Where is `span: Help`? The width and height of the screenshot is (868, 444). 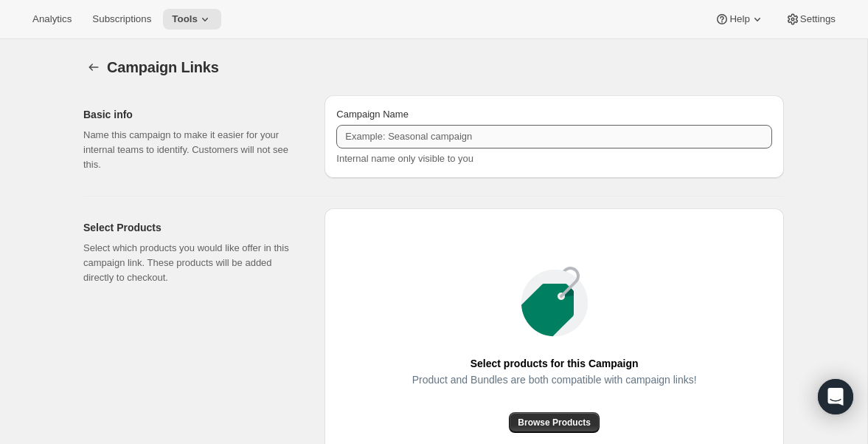
span: Help is located at coordinates (739, 19).